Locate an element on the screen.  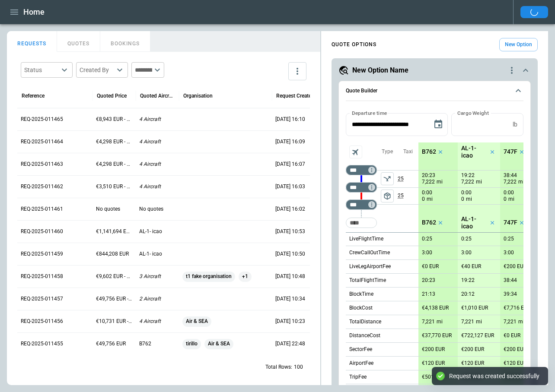
span: package_2 is located at coordinates (387, 196).